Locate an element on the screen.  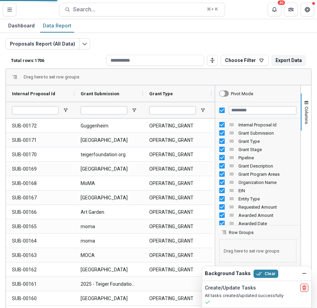
button: Notifications is located at coordinates (274, 10).